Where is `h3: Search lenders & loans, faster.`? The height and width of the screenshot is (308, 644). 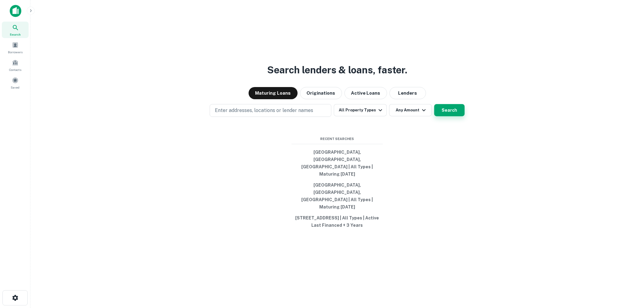
h3: Search lenders & loans, faster. is located at coordinates (337, 70).